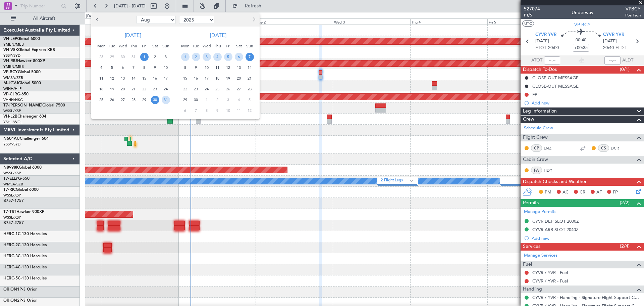  What do you see at coordinates (217, 89) in the screenshot?
I see `span: 25` at bounding box center [217, 89].